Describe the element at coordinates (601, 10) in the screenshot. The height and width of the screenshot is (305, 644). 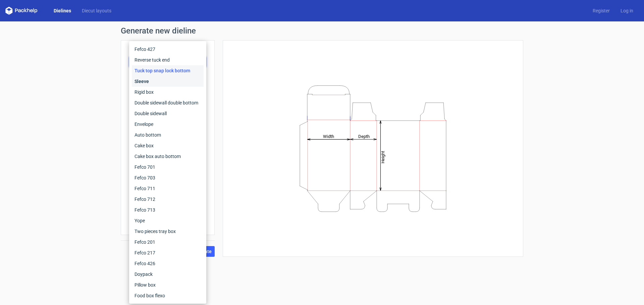
I see `a: Register` at that location.